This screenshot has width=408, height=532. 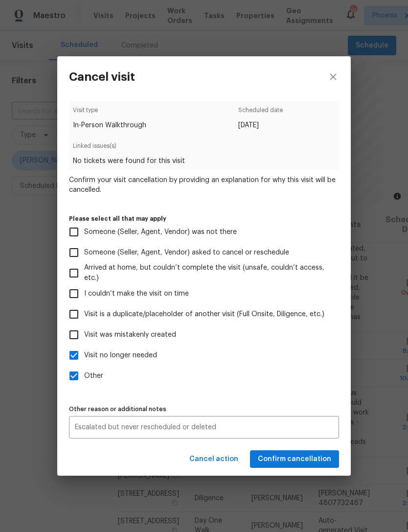 I want to click on button: Confirm cancellation, so click(x=295, y=459).